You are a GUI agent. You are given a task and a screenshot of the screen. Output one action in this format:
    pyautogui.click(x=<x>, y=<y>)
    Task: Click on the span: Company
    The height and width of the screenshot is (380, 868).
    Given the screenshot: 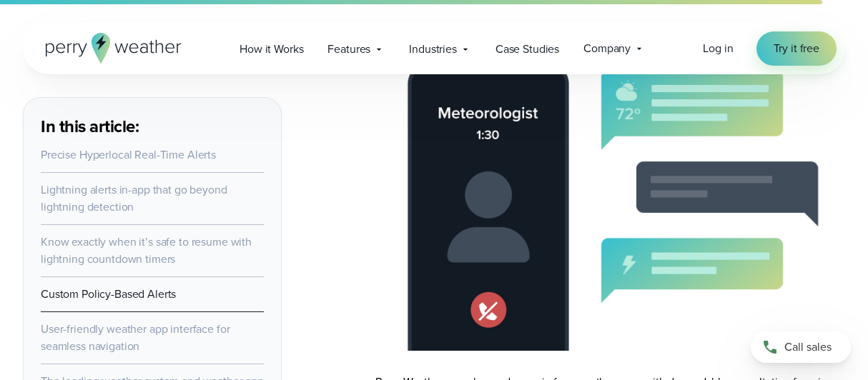 What is the action you would take?
    pyautogui.click(x=607, y=49)
    